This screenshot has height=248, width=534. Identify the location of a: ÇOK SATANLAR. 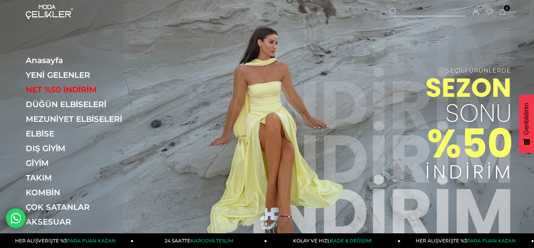
(80, 207).